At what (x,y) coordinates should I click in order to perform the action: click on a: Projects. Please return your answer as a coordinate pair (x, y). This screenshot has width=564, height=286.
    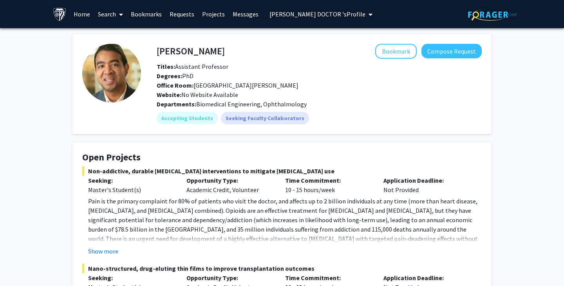
    Looking at the image, I should click on (213, 14).